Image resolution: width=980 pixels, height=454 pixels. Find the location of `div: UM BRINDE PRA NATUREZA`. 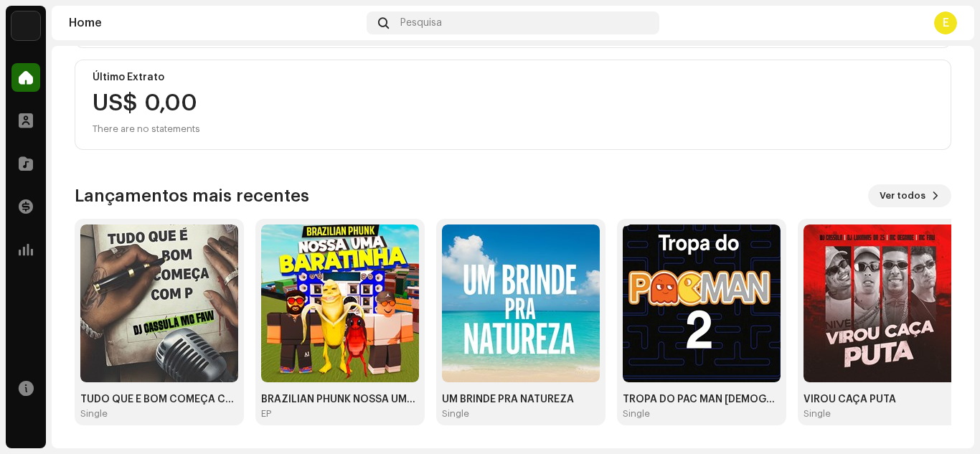

div: UM BRINDE PRA NATUREZA is located at coordinates (521, 399).